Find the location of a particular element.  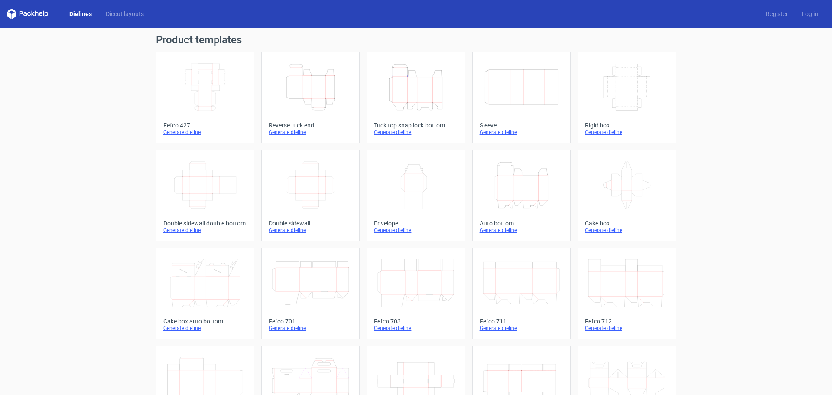

div: Double sidewall double bottom is located at coordinates (205, 223).